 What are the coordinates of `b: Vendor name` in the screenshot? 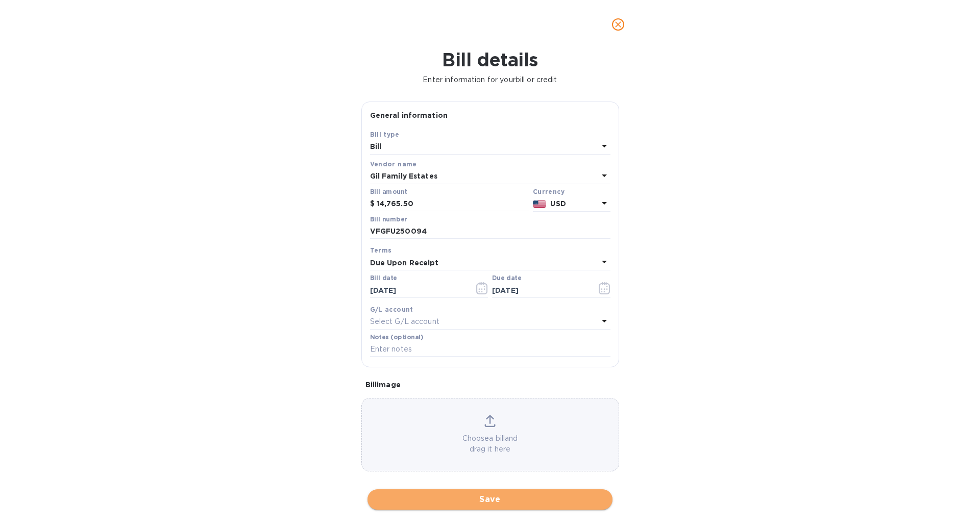 It's located at (393, 163).